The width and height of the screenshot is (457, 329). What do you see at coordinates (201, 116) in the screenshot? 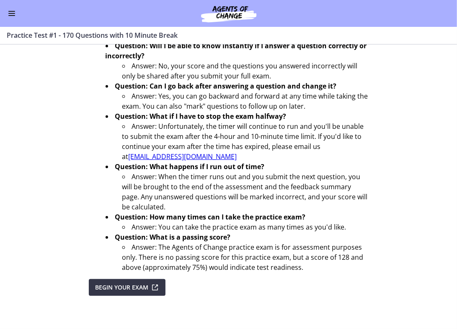
I see `strong: Question: What if I have to stop the exam halfway?` at bounding box center [201, 116].